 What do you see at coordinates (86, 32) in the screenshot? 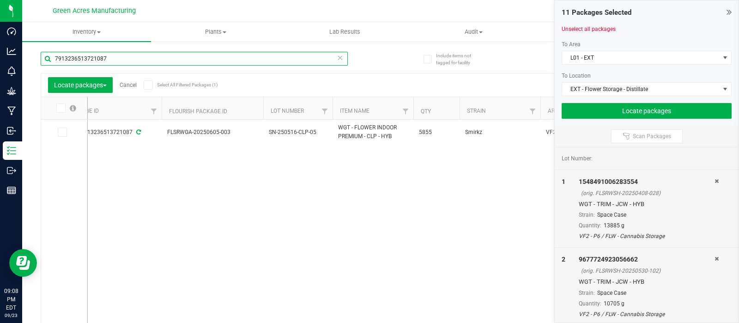
I see `span: Inventory` at bounding box center [86, 32].